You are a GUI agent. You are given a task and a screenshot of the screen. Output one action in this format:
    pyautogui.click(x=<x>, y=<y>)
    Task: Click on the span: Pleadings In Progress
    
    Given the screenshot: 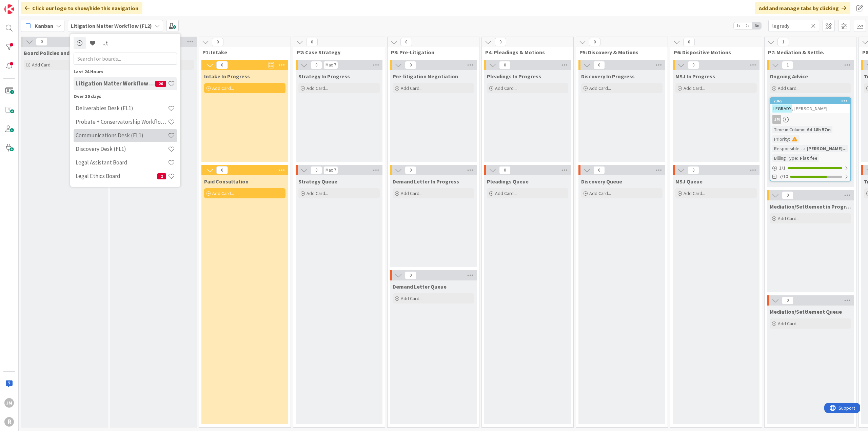 What is the action you would take?
    pyautogui.click(x=515, y=77)
    